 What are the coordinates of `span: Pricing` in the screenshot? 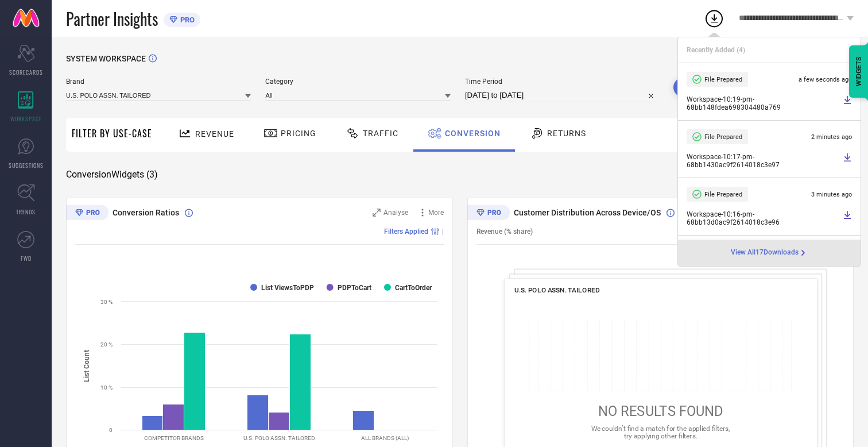 It's located at (299, 133).